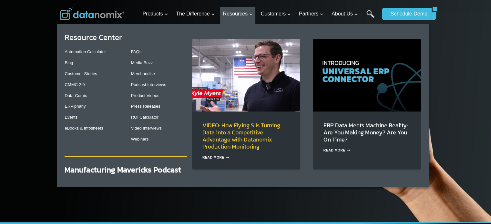  What do you see at coordinates (77, 146) in the screenshot?
I see `a: Terms` at bounding box center [77, 146].